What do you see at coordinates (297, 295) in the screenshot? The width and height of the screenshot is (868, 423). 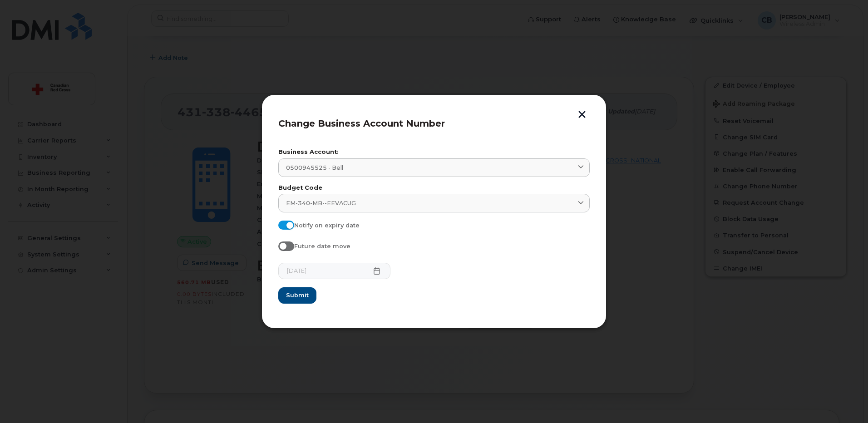 I see `button: Submit` at bounding box center [297, 295].